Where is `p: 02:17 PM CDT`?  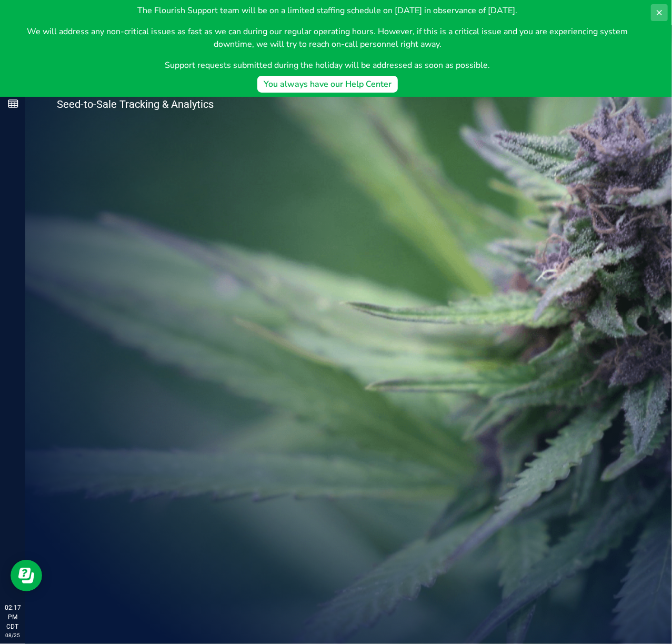
p: 02:17 PM CDT is located at coordinates (13, 617).